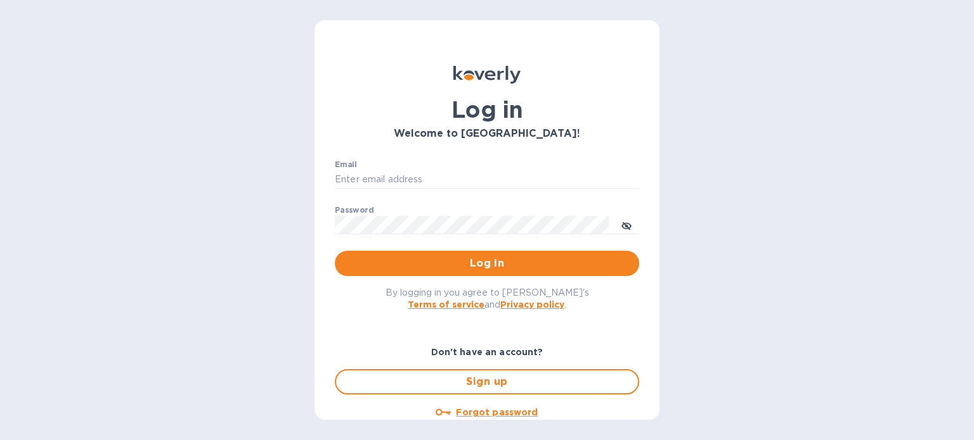  Describe the element at coordinates (487, 75) in the screenshot. I see `img: Koverly` at that location.